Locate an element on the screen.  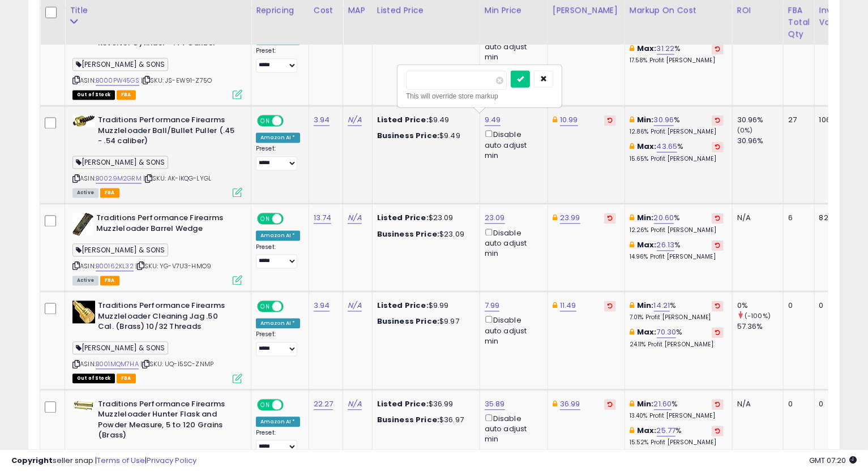
span: | SKU: AK-IKQG-LYGL is located at coordinates (177, 178).